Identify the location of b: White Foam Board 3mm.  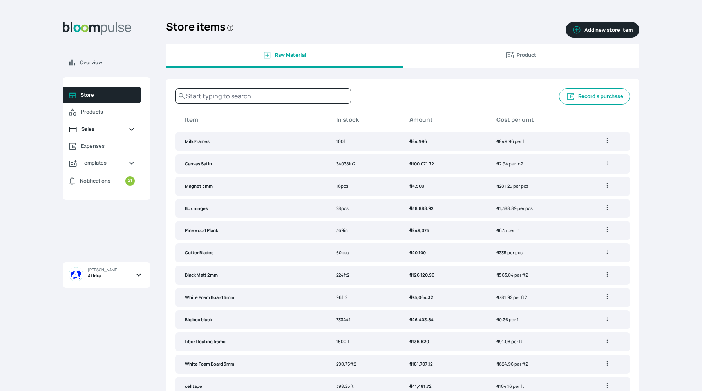
(210, 364).